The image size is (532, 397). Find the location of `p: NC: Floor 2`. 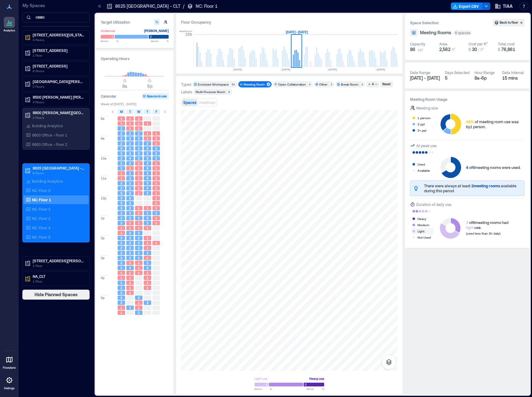

p: NC: Floor 2 is located at coordinates (41, 209).